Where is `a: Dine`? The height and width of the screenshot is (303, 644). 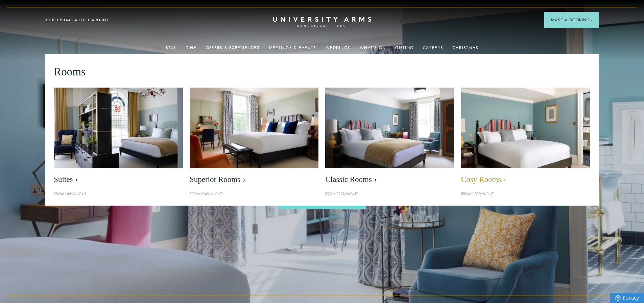 a: Dine is located at coordinates (191, 50).